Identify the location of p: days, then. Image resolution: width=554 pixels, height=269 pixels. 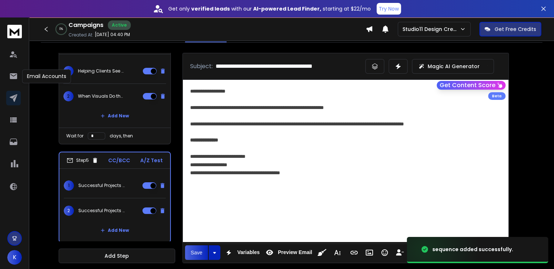
(121, 136).